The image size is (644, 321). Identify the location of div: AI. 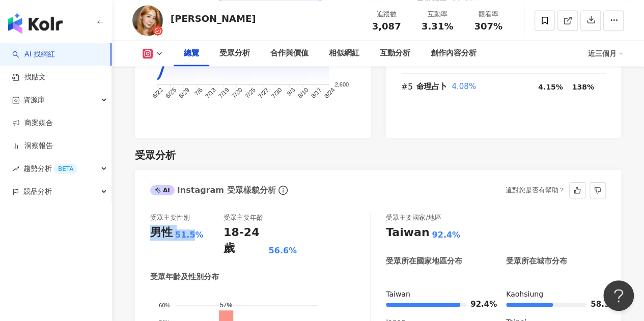
(162, 190).